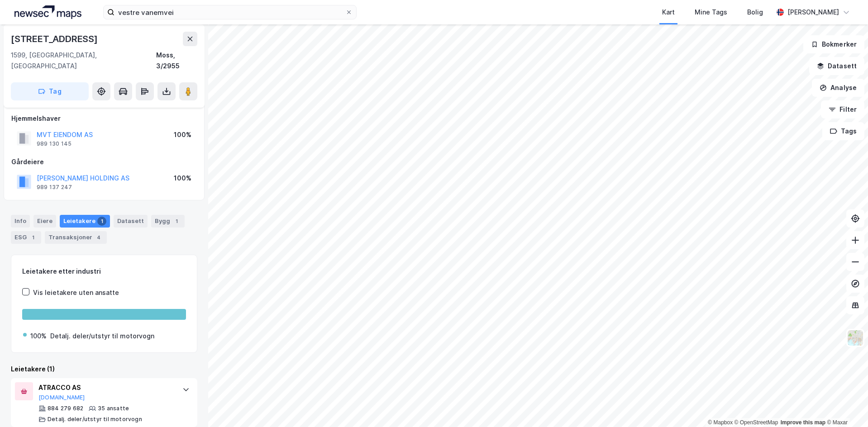 This screenshot has width=868, height=427. What do you see at coordinates (839, 87) in the screenshot?
I see `button: Analyse` at bounding box center [839, 87].